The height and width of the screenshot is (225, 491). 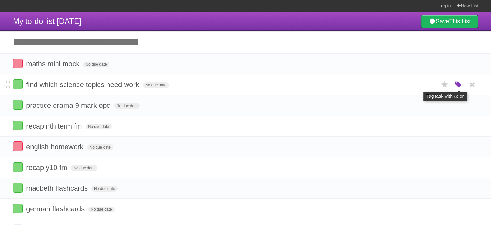 I want to click on span: recap nth term fm, so click(x=55, y=126).